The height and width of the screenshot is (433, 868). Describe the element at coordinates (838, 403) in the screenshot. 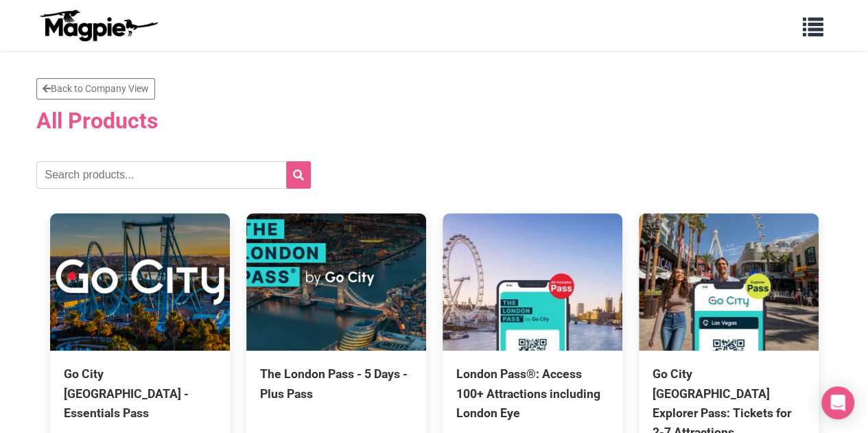

I see `div: Open Intercom Messenger` at that location.